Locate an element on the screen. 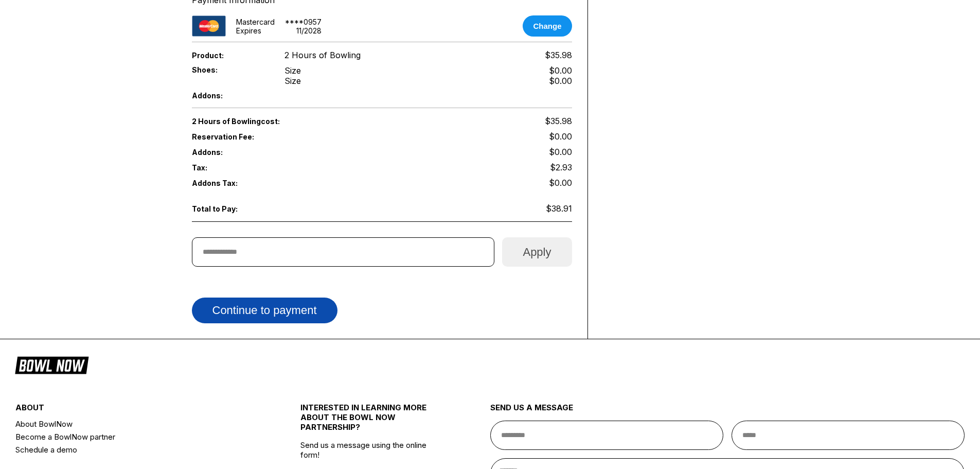 This screenshot has height=469, width=980. span: Addons Tax: is located at coordinates (230, 183).